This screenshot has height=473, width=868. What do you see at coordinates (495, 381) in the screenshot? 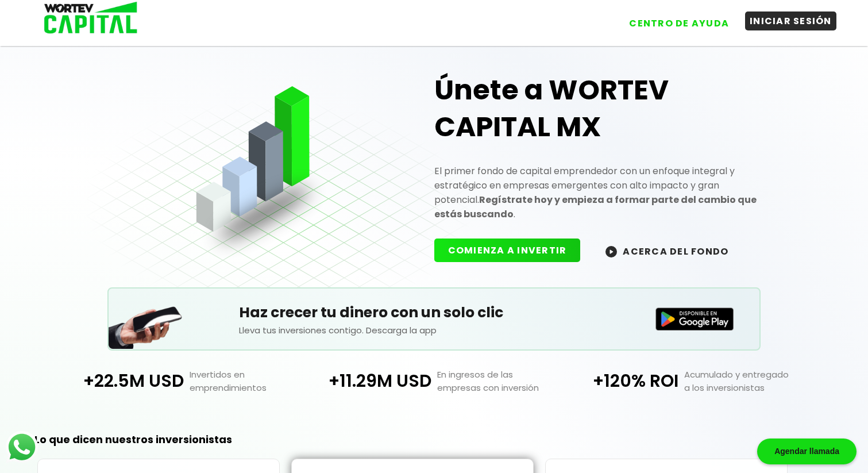
I see `p: En ingresos de las empresas con inversión` at bounding box center [495, 381].